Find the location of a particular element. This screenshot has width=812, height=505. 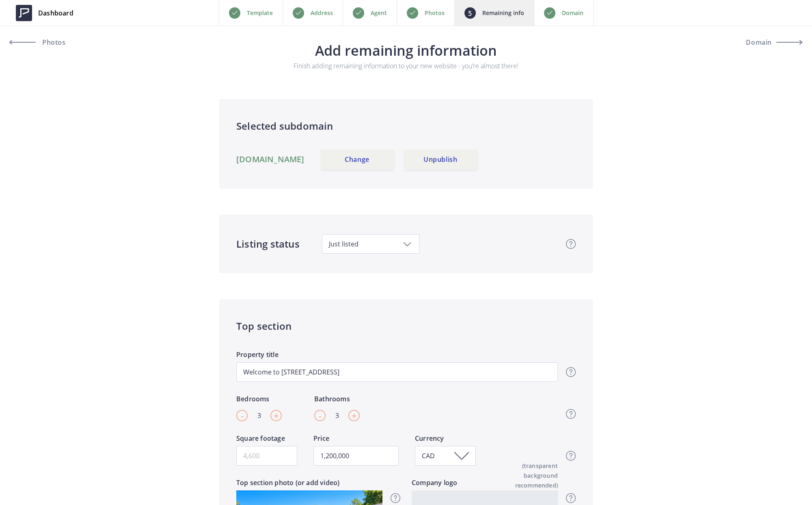

label: Company logo is located at coordinates (485, 484).